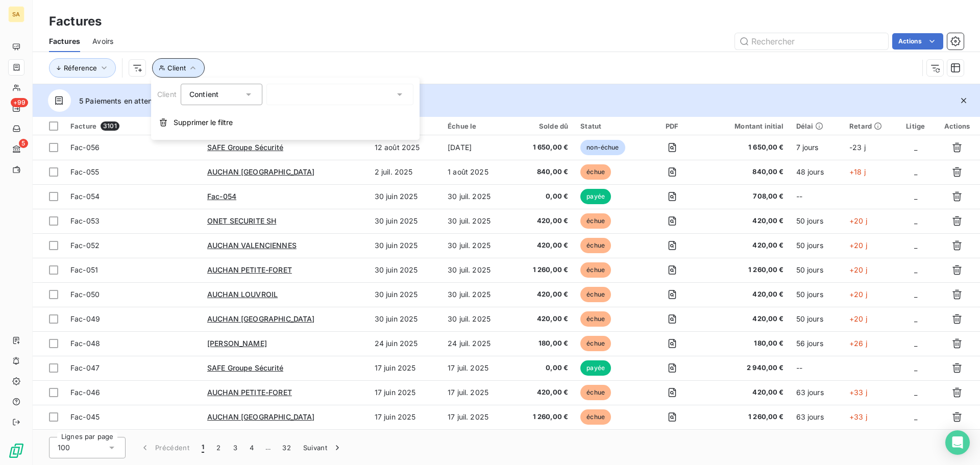  Describe the element at coordinates (241, 221) in the screenshot. I see `span: ONET SECURITE SH` at that location.